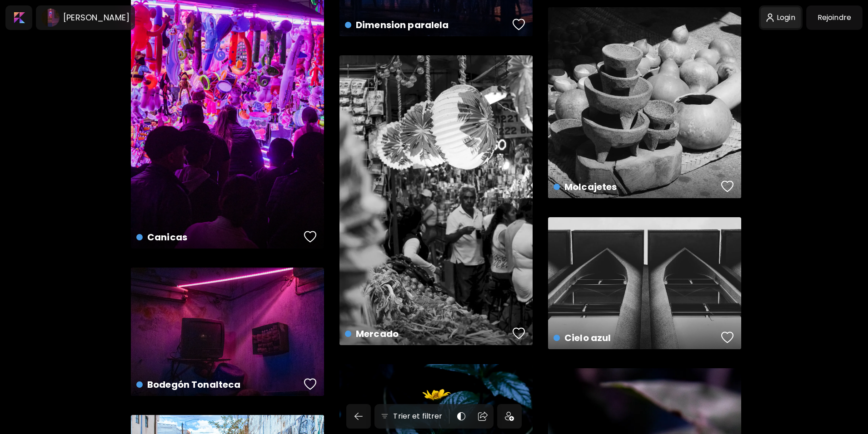  Describe the element at coordinates (769, 18) in the screenshot. I see `img: login-icon` at that location.